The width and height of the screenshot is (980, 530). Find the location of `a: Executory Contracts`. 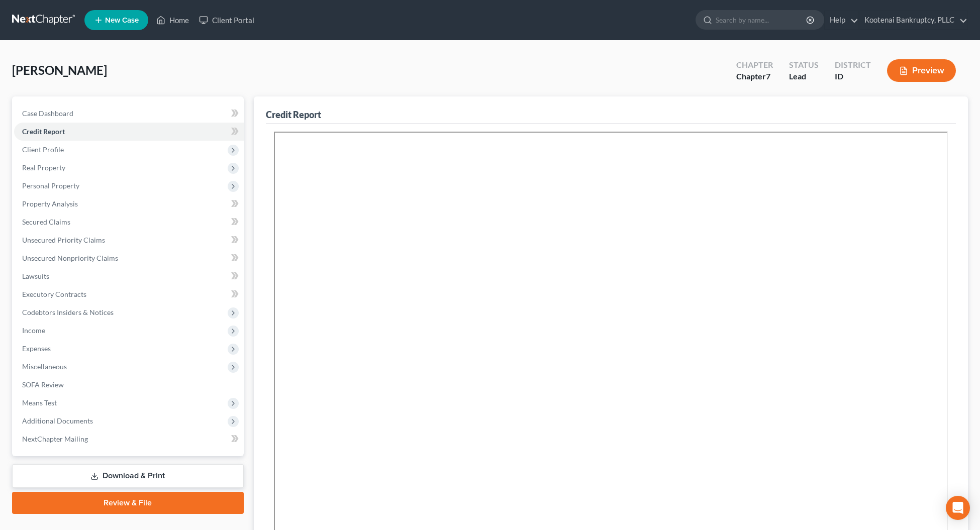

a: Executory Contracts is located at coordinates (129, 295).